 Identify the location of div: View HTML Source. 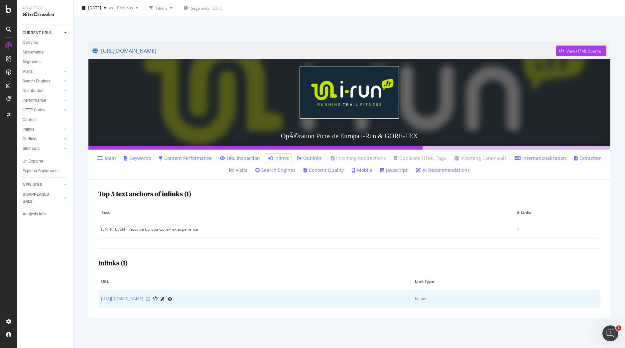
(584, 51).